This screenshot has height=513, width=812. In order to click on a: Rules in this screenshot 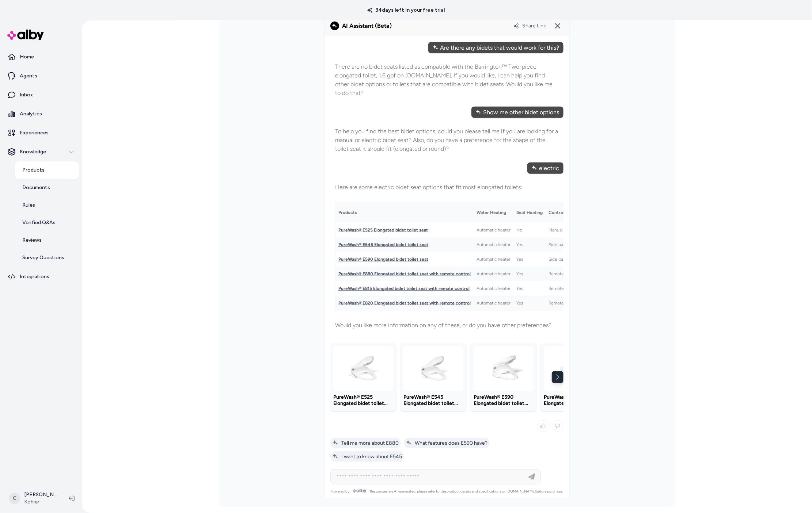, I will do `click(47, 205)`.